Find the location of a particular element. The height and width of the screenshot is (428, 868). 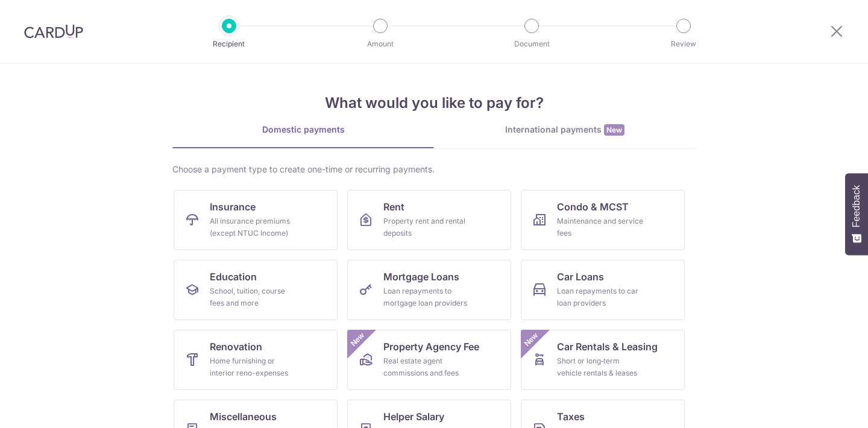

a: Car LoansLoan repayments to car loan providers is located at coordinates (603, 290).